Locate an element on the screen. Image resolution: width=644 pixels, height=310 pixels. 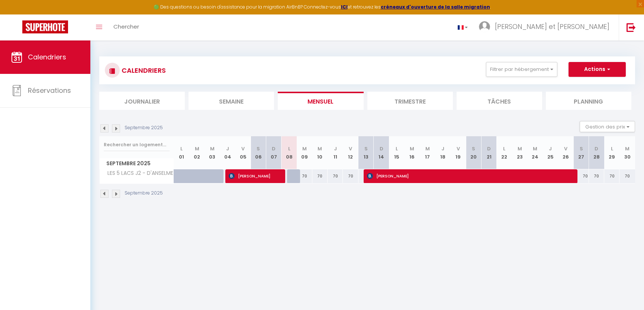
li: Trimestre is located at coordinates (410, 101).